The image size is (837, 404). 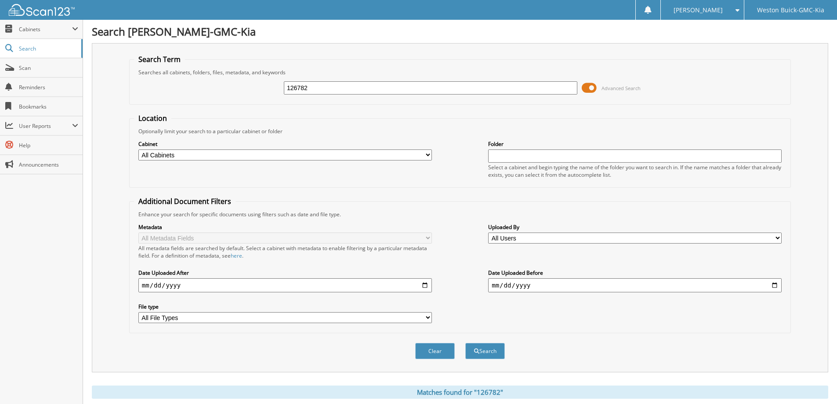 I want to click on span: Announcements, so click(x=48, y=164).